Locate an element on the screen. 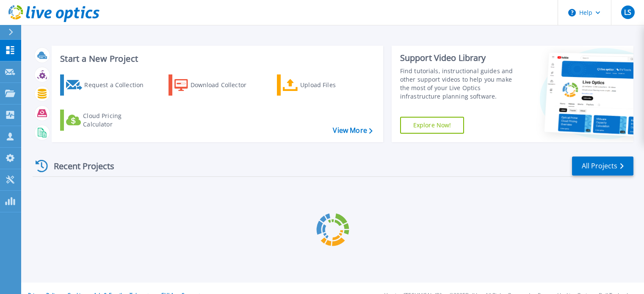  h3: Start a New Project is located at coordinates (216, 59).